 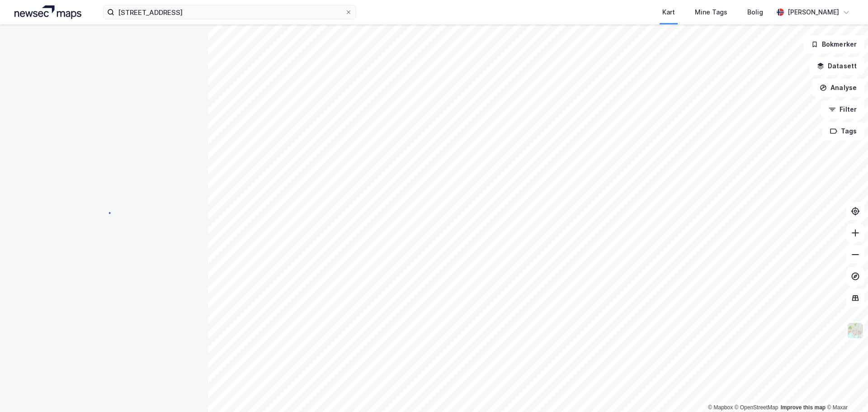 What do you see at coordinates (668, 12) in the screenshot?
I see `div: Kart` at bounding box center [668, 12].